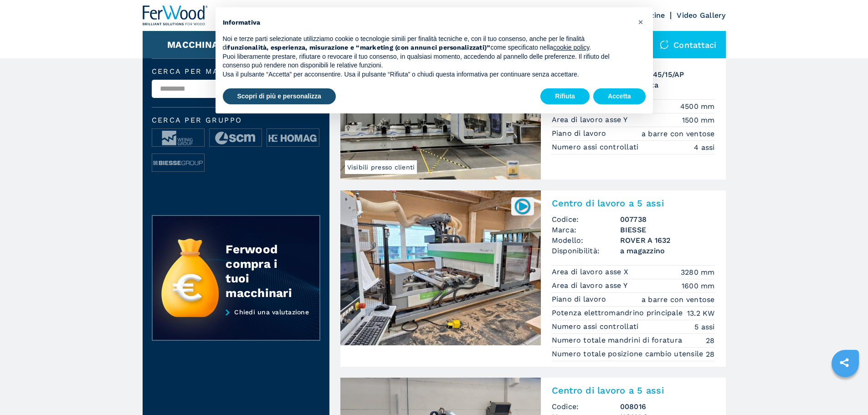 This screenshot has height=415, width=868. I want to click on p: Potenza elettromandrino principale, so click(619, 313).